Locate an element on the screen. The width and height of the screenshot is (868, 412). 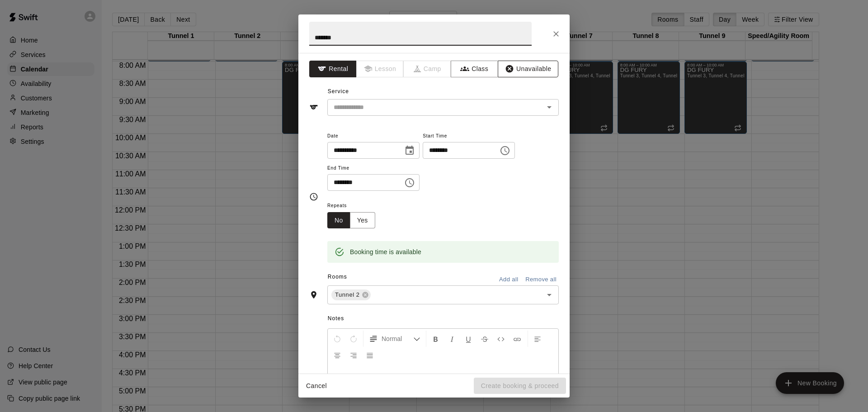
span: Rooms is located at coordinates (337, 277).